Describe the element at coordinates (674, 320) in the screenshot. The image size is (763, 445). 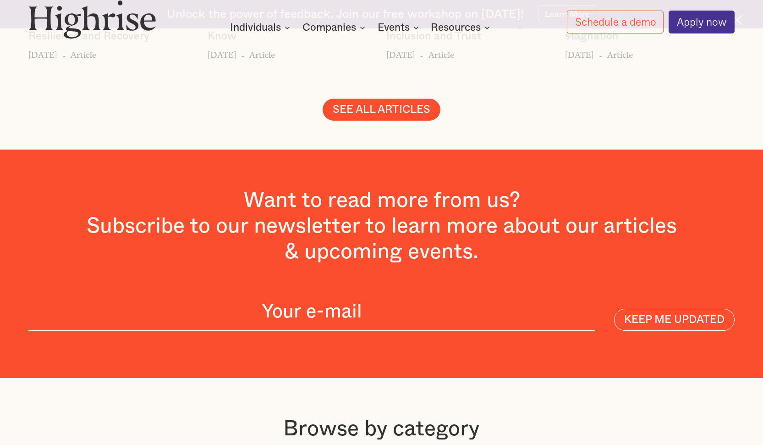
I see `input: KEEP ME UPDATED` at that location.